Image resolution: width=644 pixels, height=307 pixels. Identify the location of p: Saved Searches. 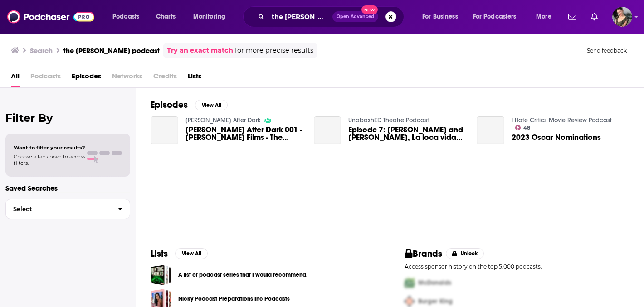
(67, 188).